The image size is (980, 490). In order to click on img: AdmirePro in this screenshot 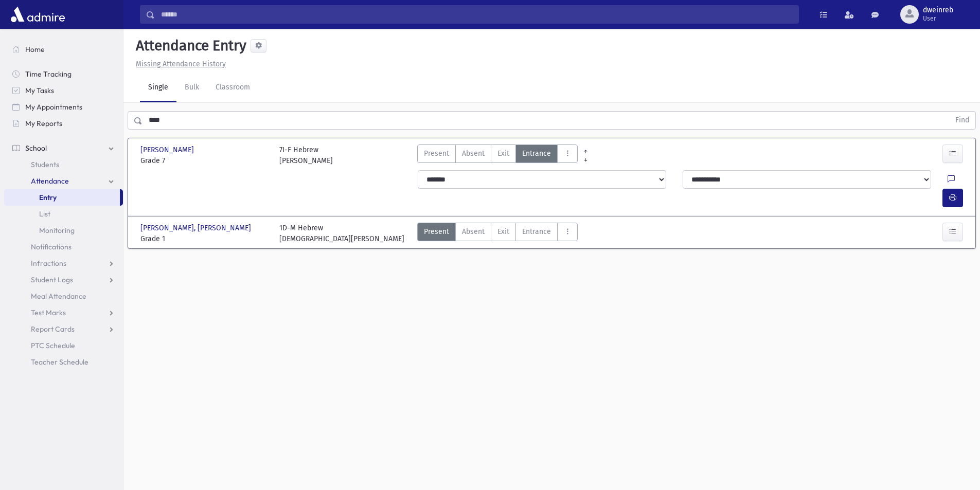, I will do `click(38, 14)`.